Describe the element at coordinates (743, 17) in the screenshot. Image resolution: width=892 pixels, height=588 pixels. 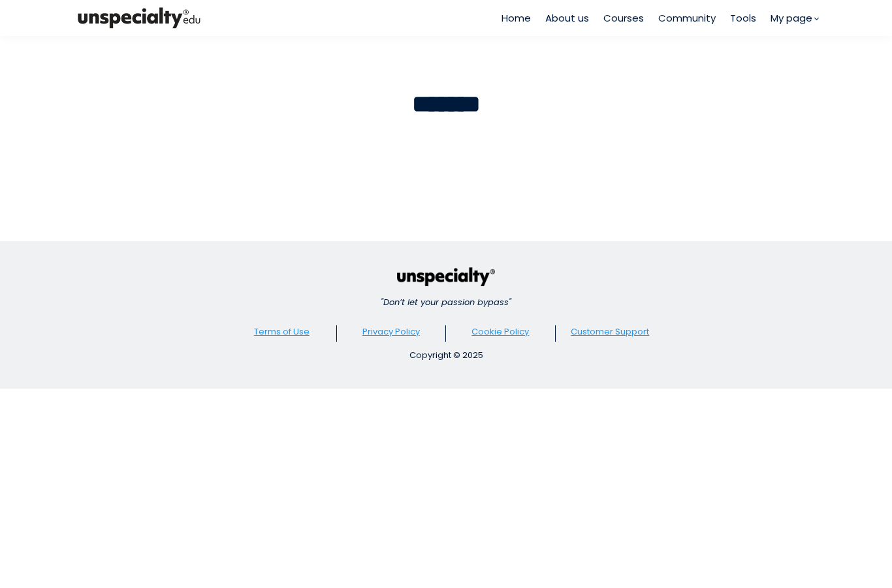
I see `a: Tools` at that location.